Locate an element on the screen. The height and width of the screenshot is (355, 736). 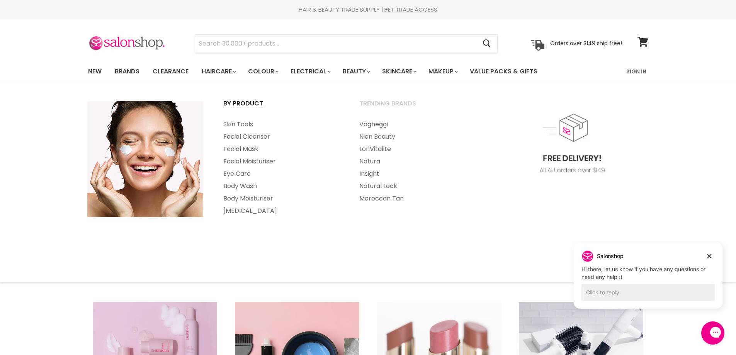
a: Natura is located at coordinates (417, 161).